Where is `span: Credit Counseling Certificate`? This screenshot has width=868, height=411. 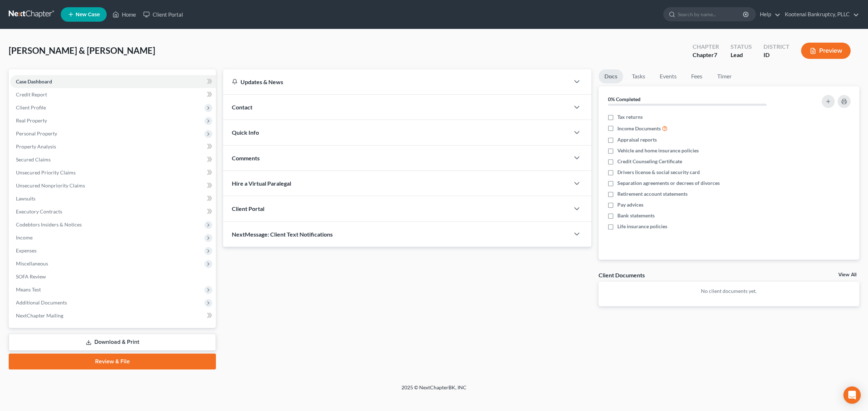 span: Credit Counseling Certificate is located at coordinates (650, 161).